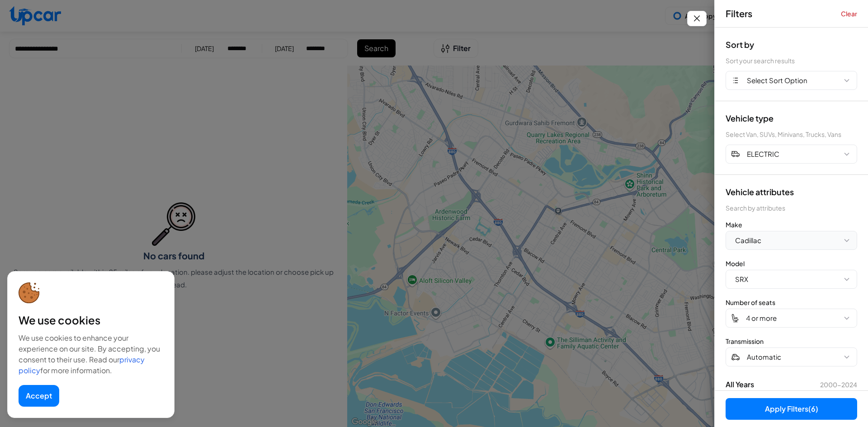 The image size is (868, 427). I want to click on button: Clear, so click(849, 14).